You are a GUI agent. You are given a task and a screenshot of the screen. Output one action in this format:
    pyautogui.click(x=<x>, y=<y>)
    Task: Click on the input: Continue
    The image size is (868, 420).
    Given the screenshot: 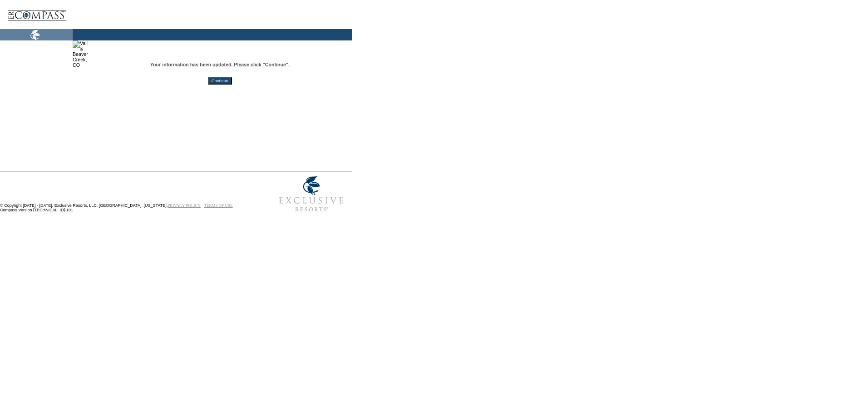 What is the action you would take?
    pyautogui.click(x=219, y=81)
    